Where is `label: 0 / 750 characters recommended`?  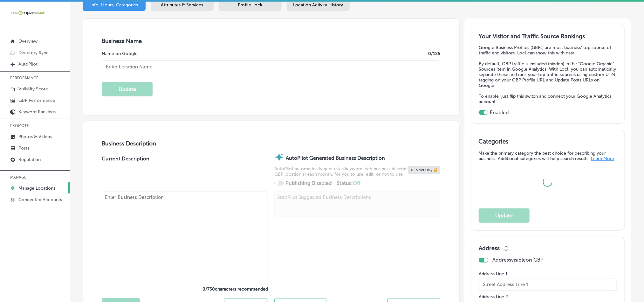 label: 0 / 750 characters recommended is located at coordinates (185, 289).